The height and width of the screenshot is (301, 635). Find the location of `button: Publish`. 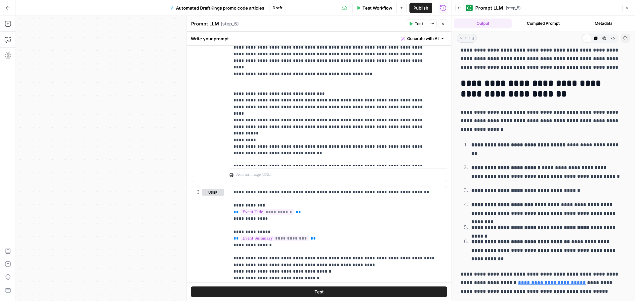

button: Publish is located at coordinates (420, 8).